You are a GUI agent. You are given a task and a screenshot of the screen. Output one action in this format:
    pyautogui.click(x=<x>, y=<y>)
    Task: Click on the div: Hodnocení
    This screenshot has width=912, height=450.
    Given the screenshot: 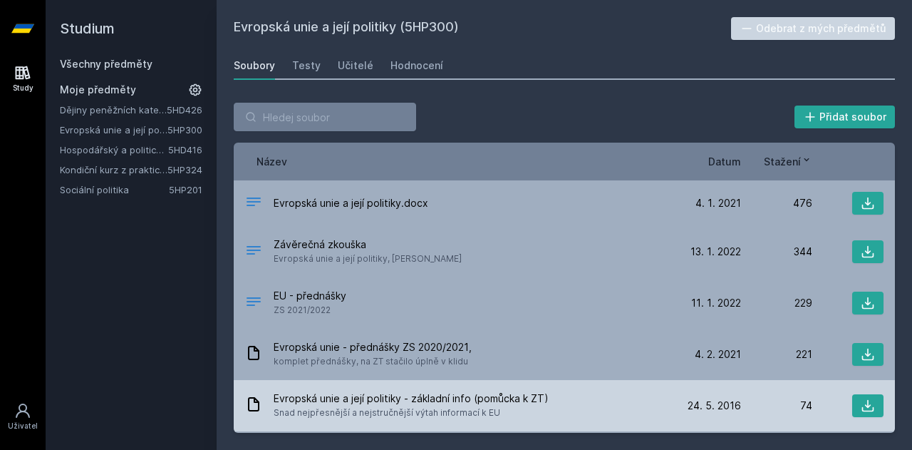 What is the action you would take?
    pyautogui.click(x=417, y=66)
    